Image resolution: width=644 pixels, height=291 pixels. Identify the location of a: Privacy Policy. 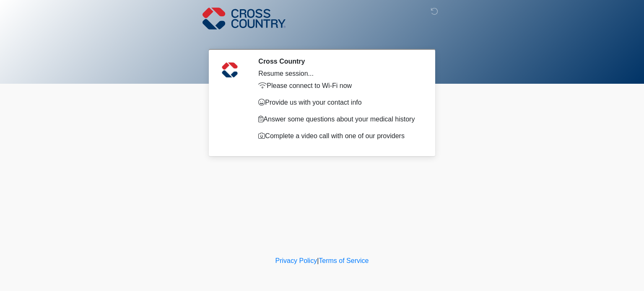
(296, 260).